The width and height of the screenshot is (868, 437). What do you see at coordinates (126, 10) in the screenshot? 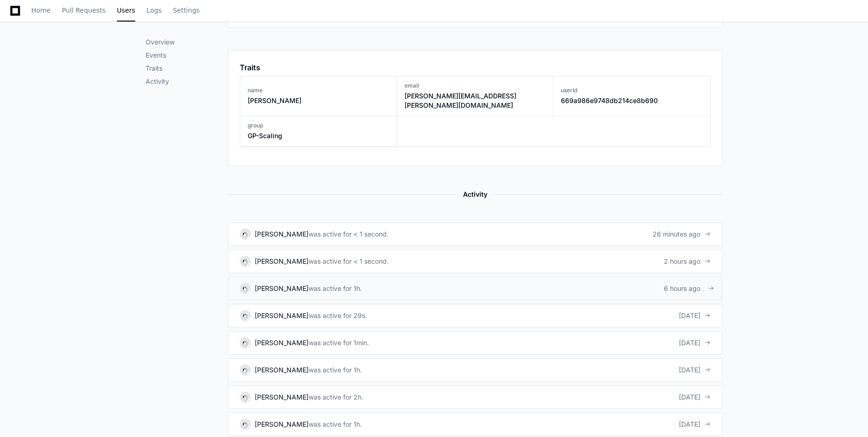
I see `span: Users` at bounding box center [126, 10].